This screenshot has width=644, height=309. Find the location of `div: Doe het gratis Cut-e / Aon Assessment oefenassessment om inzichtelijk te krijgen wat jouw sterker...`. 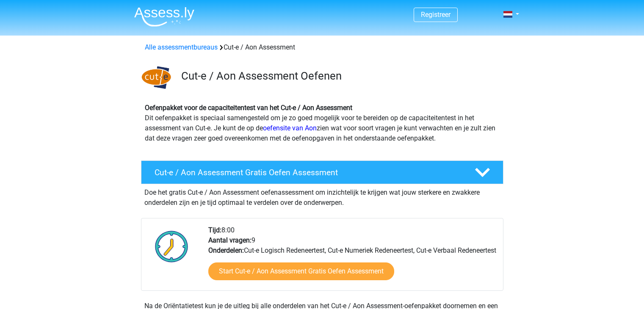

div: Doe het gratis Cut-e / Aon Assessment oefenassessment om inzichtelijk te krijgen wat jouw sterker... is located at coordinates (322, 196).